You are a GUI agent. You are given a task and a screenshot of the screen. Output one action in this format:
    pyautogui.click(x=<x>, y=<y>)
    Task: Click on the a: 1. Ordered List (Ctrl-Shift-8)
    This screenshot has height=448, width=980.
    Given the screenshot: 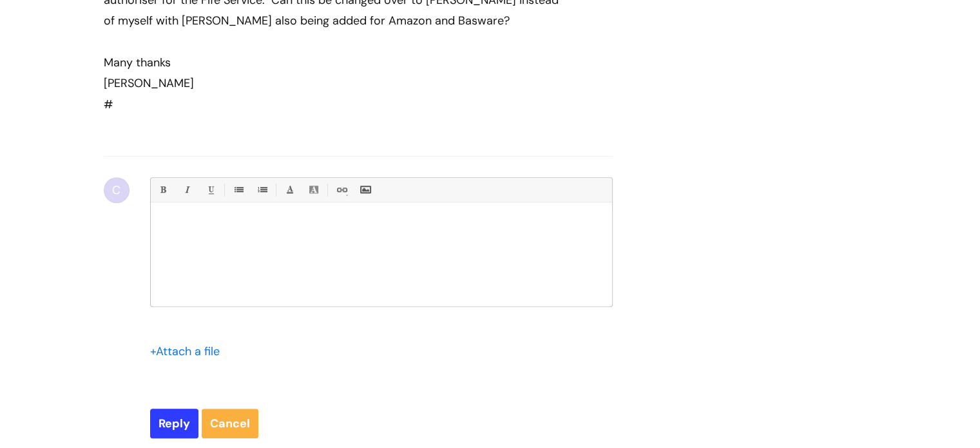 What is the action you would take?
    pyautogui.click(x=262, y=190)
    